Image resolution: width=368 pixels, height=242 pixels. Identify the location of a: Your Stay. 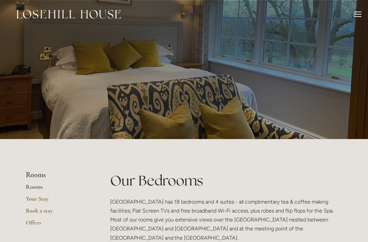
(57, 201).